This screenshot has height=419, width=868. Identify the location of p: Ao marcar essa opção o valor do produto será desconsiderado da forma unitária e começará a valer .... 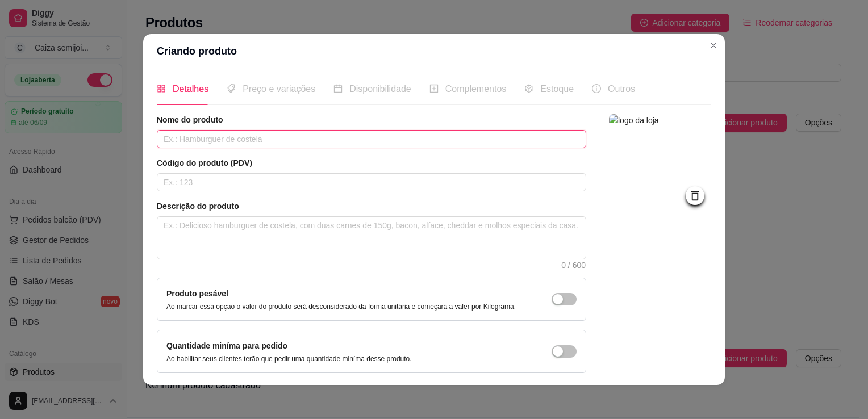
(341, 307).